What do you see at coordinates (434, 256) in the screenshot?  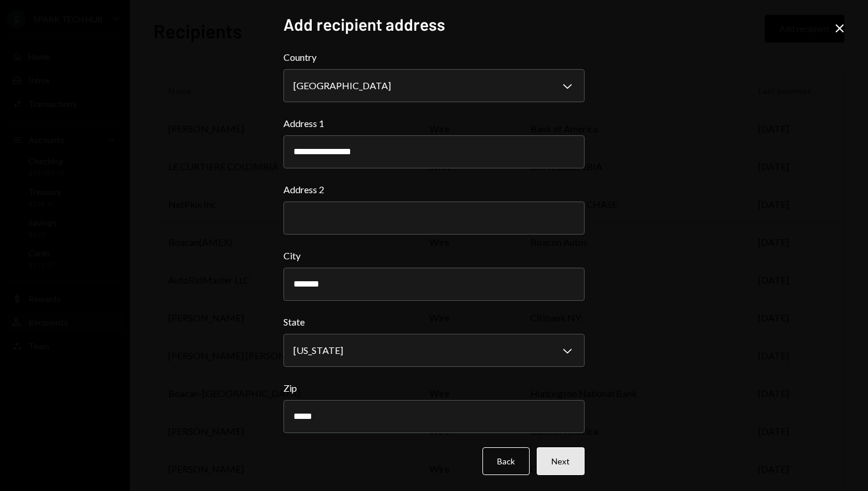 I see `label: City` at bounding box center [434, 256].